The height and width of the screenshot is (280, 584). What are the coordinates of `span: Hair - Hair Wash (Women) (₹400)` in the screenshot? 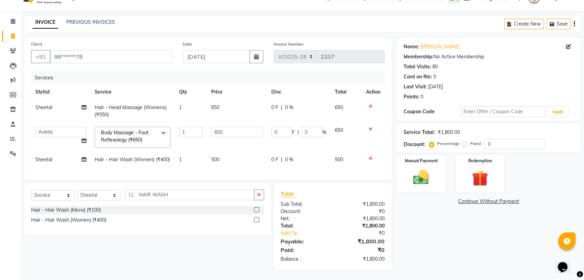 It's located at (132, 160).